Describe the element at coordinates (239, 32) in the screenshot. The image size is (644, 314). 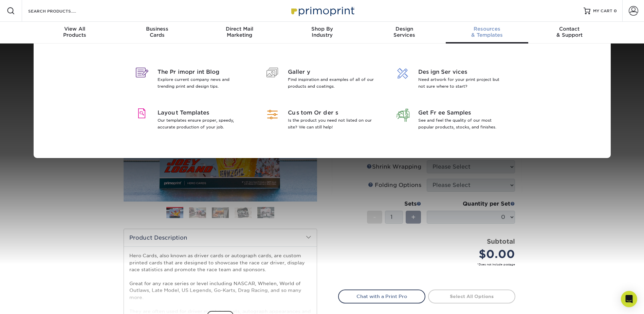
I see `a: Direct MailMarketing` at that location.